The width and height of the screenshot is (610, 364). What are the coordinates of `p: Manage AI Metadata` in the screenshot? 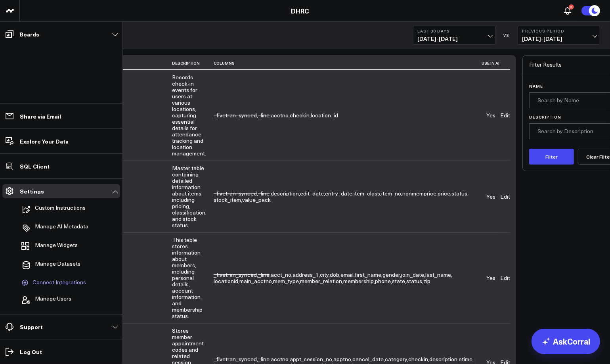 It's located at (61, 228).